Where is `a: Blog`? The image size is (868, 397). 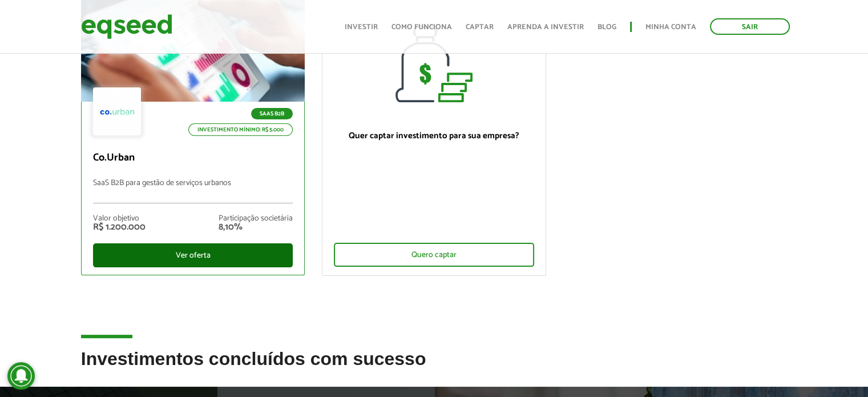
a: Blog is located at coordinates (607, 27).